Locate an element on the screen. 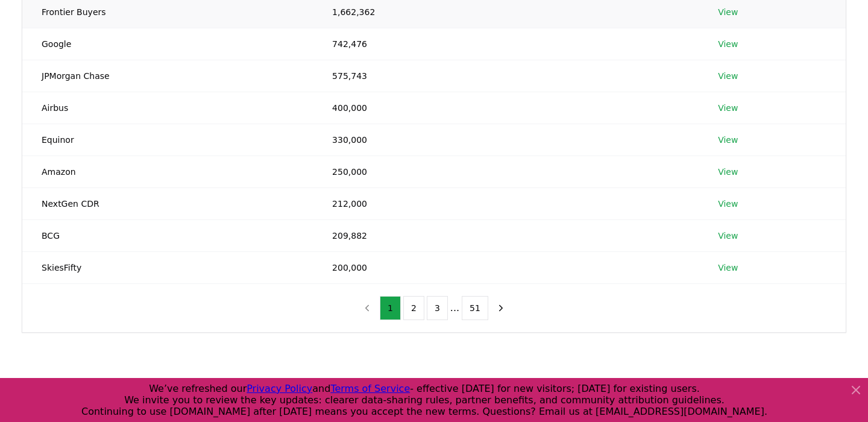  button: 2 is located at coordinates (413, 308).